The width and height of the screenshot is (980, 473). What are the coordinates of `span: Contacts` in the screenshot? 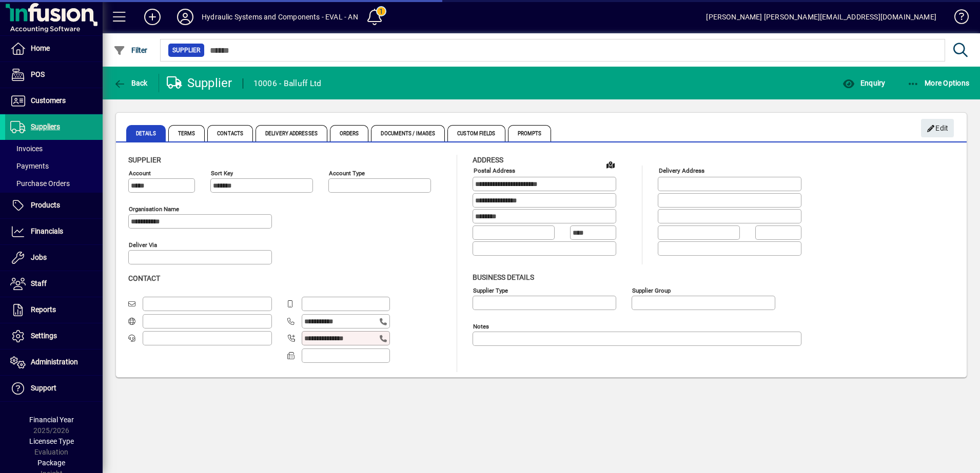 It's located at (230, 133).